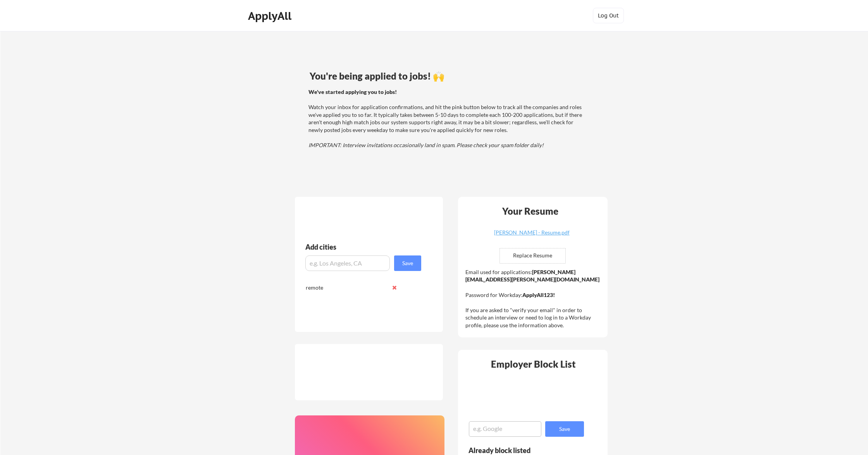  I want to click on input: e.g. Los Angeles, CA, so click(348, 263).